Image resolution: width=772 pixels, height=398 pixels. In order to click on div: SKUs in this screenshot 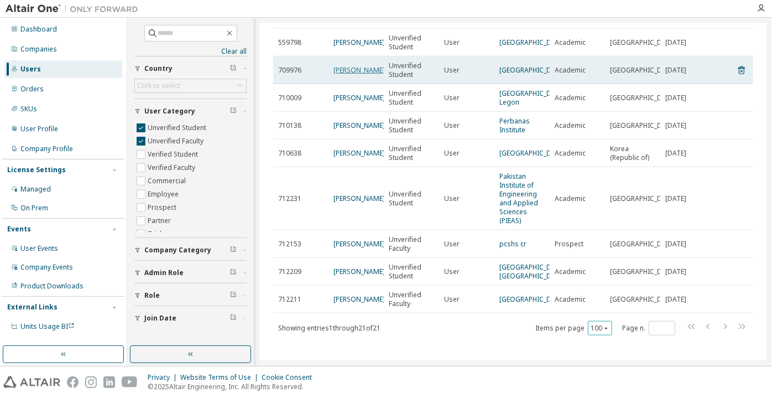, I will do `click(29, 109)`.